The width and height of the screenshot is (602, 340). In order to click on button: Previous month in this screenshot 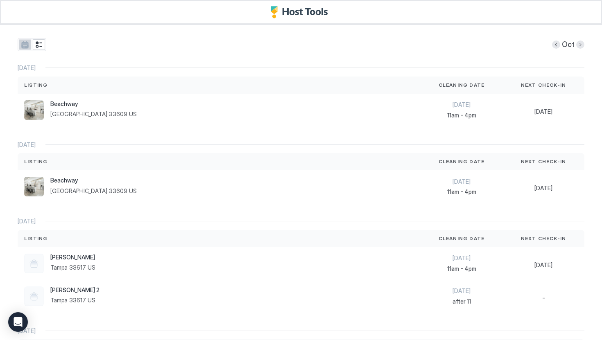, I will do `click(556, 45)`.